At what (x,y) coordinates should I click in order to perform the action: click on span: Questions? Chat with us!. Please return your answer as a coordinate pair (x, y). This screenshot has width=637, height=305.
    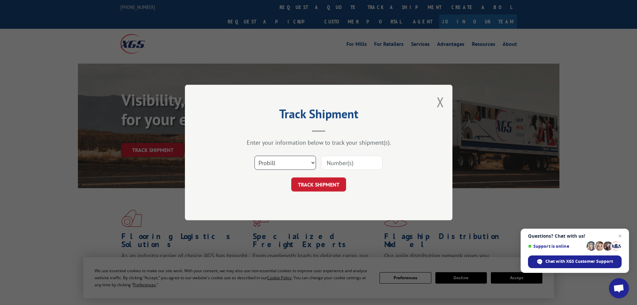
    Looking at the image, I should click on (575, 236).